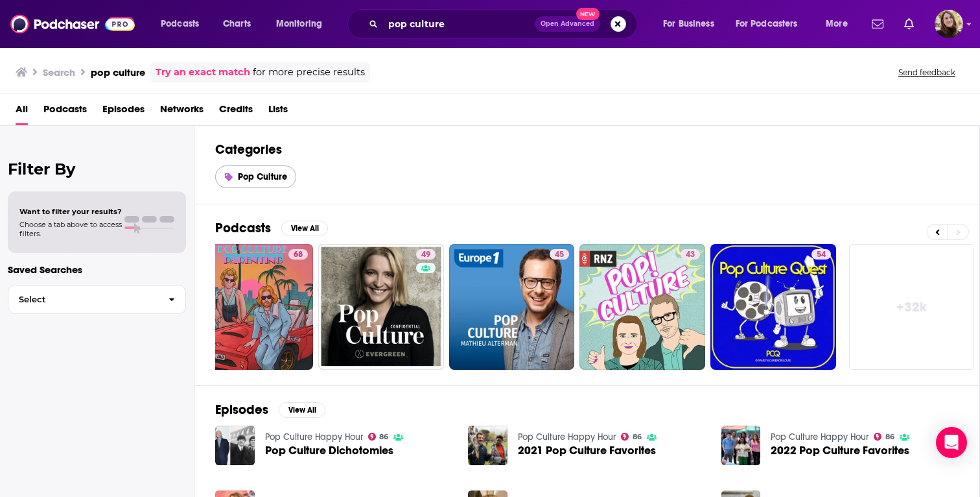 The width and height of the screenshot is (980, 497). I want to click on span: Episodes, so click(123, 111).